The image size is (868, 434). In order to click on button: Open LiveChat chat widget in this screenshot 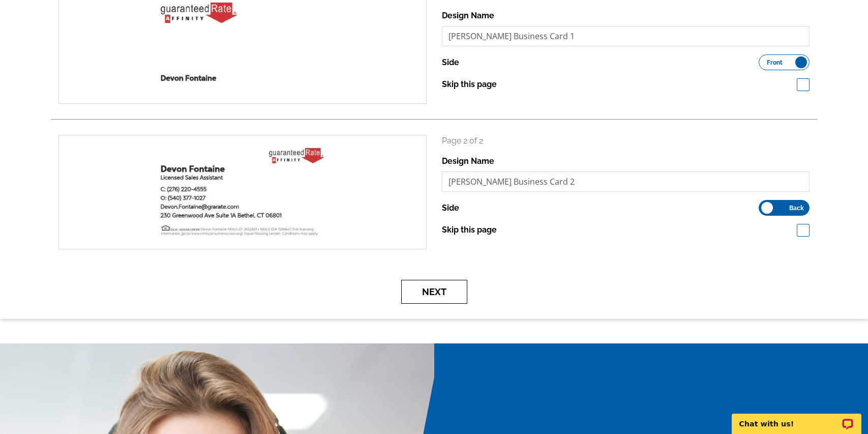, I will do `click(123, 21)`.